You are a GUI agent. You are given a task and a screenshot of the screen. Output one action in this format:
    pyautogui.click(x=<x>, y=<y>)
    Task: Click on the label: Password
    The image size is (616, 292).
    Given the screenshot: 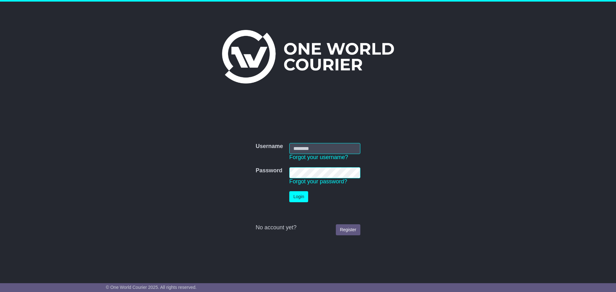 What is the action you would take?
    pyautogui.click(x=269, y=170)
    